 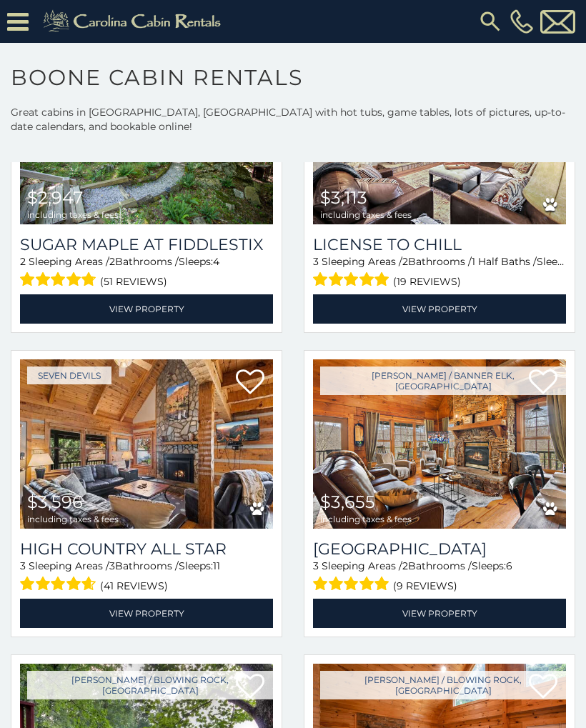 What do you see at coordinates (426, 281) in the screenshot?
I see `span: (19 reviews)` at bounding box center [426, 281].